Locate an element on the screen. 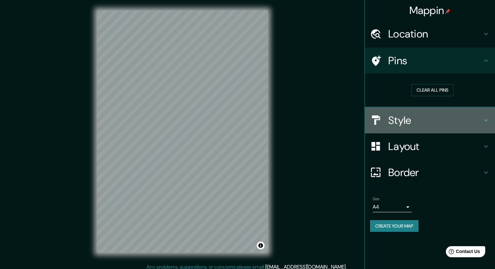  div: Location is located at coordinates (430, 34).